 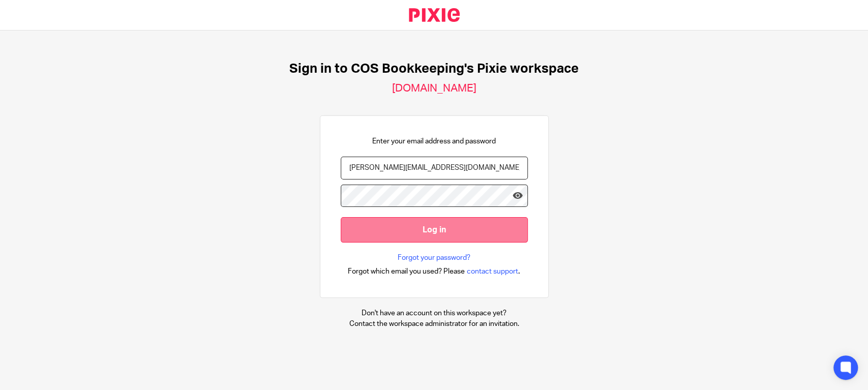 What do you see at coordinates (433, 141) in the screenshot?
I see `p: Enter your email address and password` at bounding box center [433, 141].